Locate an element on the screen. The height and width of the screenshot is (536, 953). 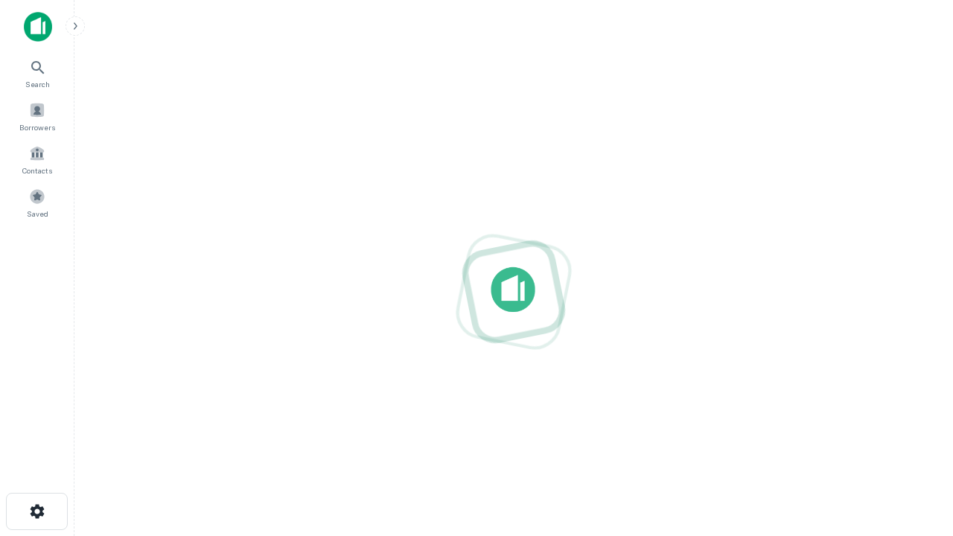
span: Contacts is located at coordinates (37, 170).